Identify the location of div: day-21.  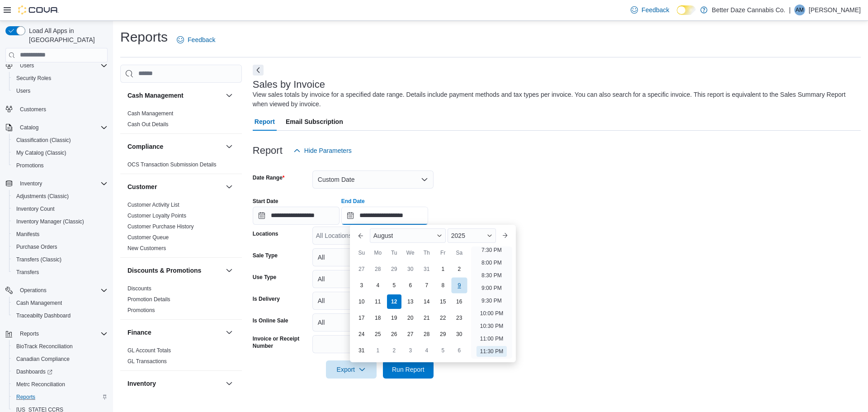
(427, 318).